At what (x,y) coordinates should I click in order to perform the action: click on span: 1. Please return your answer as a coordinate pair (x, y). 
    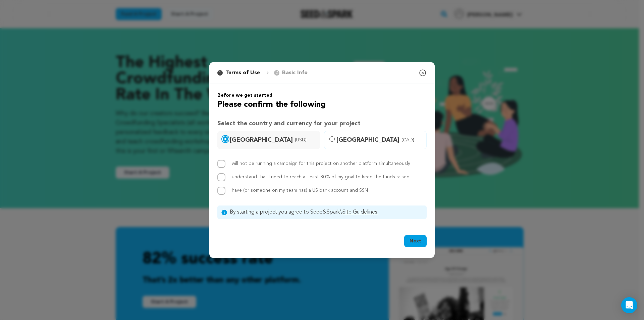
    Looking at the image, I should click on (220, 73).